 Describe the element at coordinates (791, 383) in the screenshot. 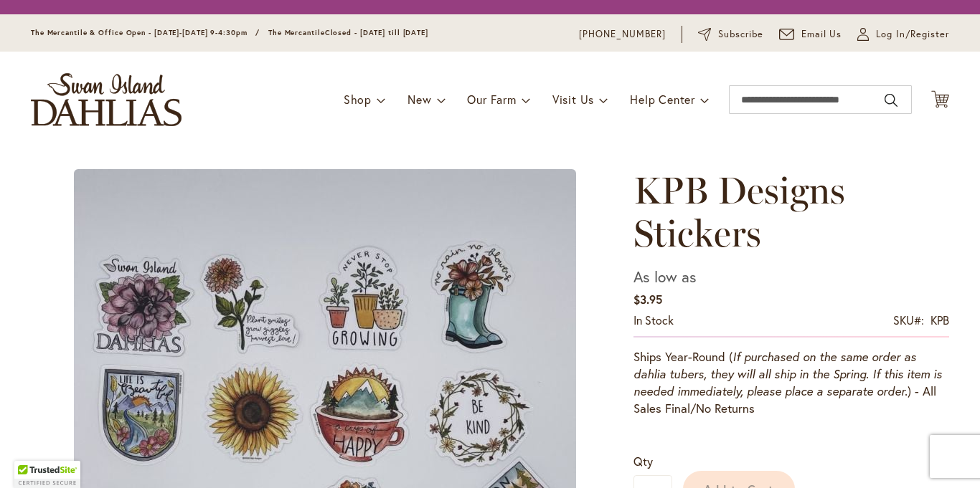

I see `p: Ships Year-Round ( ) - All Sales Final/No Returns` at that location.